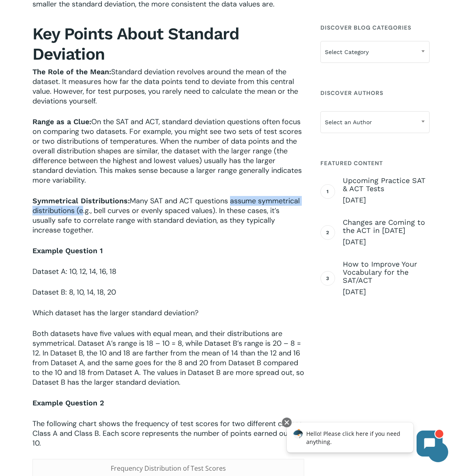 Image resolution: width=462 pixels, height=476 pixels. What do you see at coordinates (375, 52) in the screenshot?
I see `span: Select Category` at bounding box center [375, 52].